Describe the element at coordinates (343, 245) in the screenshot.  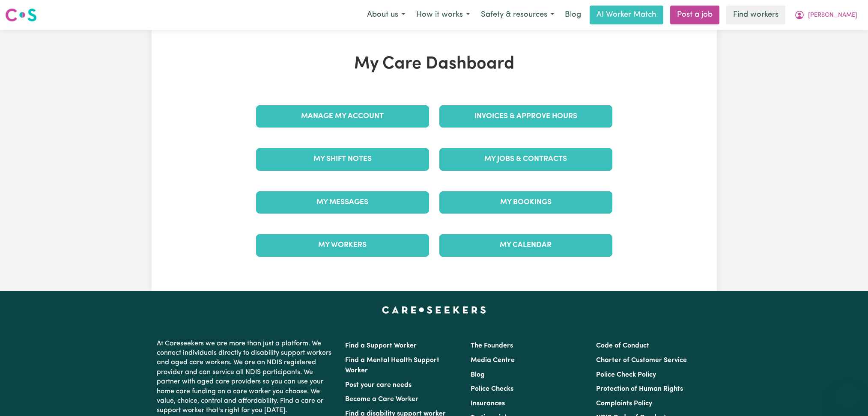
I see `a: My Workers` at that location.